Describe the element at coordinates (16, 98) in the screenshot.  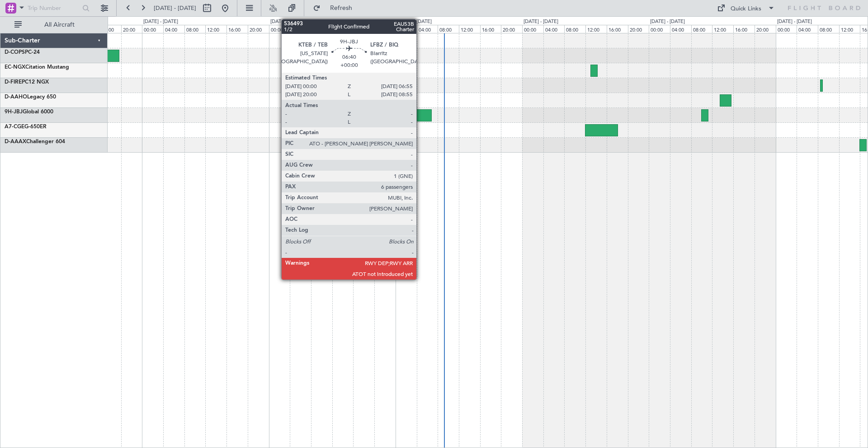
I see `span: D-AAHO` at that location.